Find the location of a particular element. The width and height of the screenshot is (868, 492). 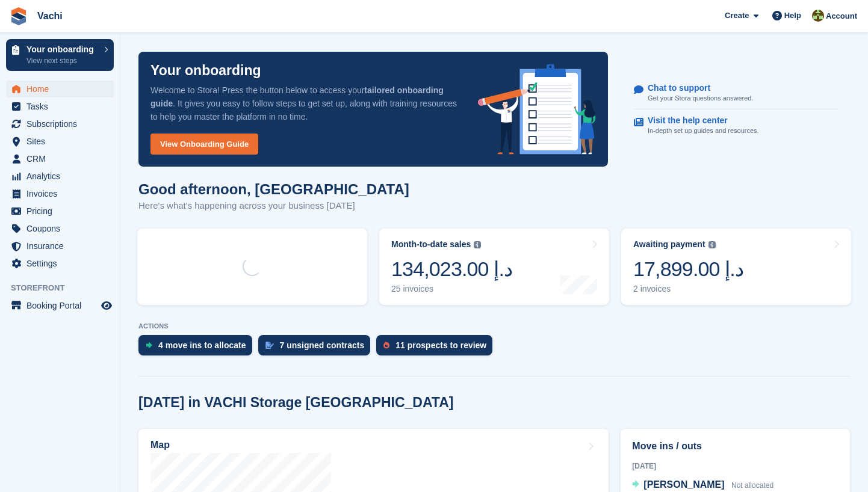

span: Account is located at coordinates (841, 16).